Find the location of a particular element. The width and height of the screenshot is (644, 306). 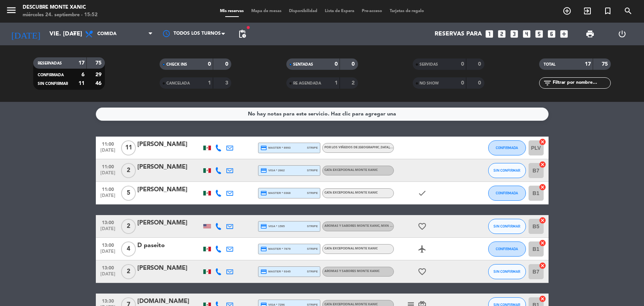

i: looks_two is located at coordinates (502, 34).